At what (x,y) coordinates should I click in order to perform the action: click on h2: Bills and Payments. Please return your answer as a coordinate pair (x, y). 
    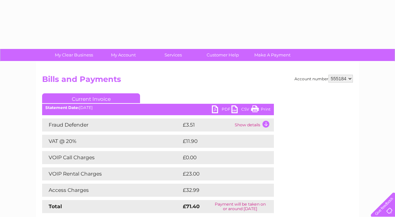
    Looking at the image, I should click on (198, 81).